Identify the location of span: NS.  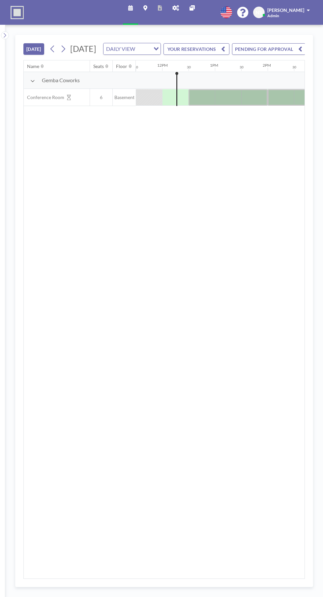
(259, 13).